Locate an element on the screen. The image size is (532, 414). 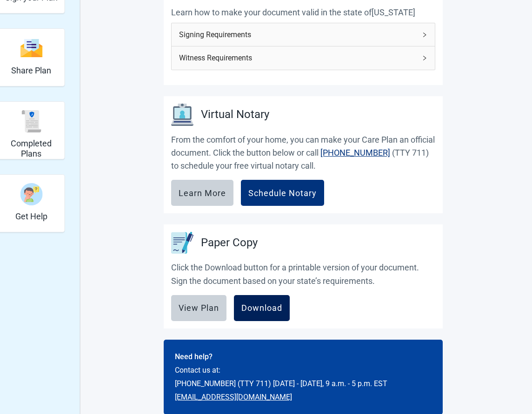
div: Download is located at coordinates (262, 308).